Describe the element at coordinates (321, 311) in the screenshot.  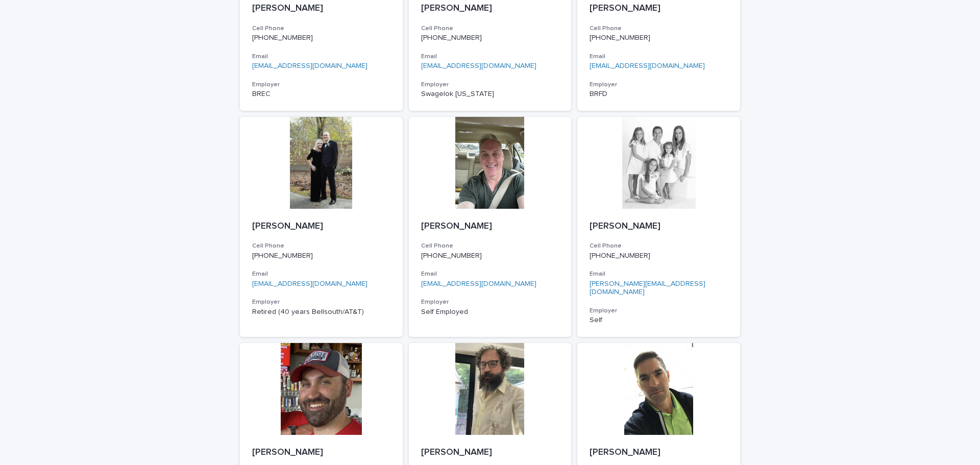
I see `p: Retired (40 years Bellsouth/AT&T)` at that location.